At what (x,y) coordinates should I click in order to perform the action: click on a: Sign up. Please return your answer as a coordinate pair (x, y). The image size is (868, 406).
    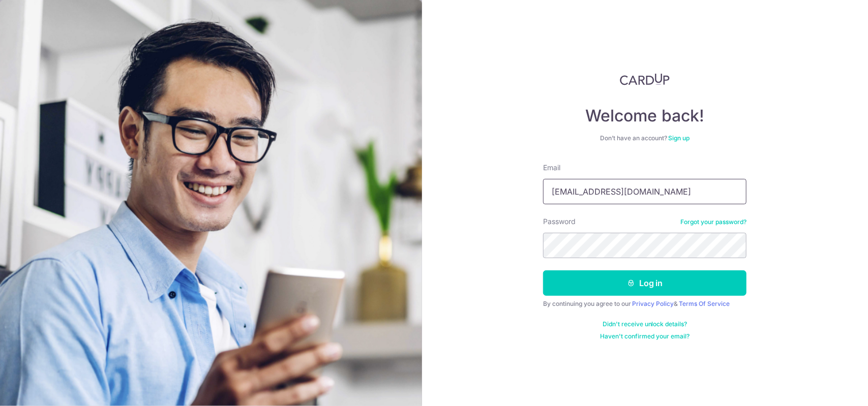
    Looking at the image, I should click on (679, 137).